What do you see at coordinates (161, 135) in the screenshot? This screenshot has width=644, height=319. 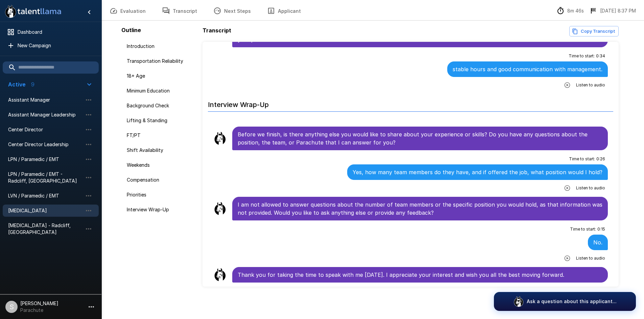 I see `span: FT/PT` at bounding box center [161, 135].